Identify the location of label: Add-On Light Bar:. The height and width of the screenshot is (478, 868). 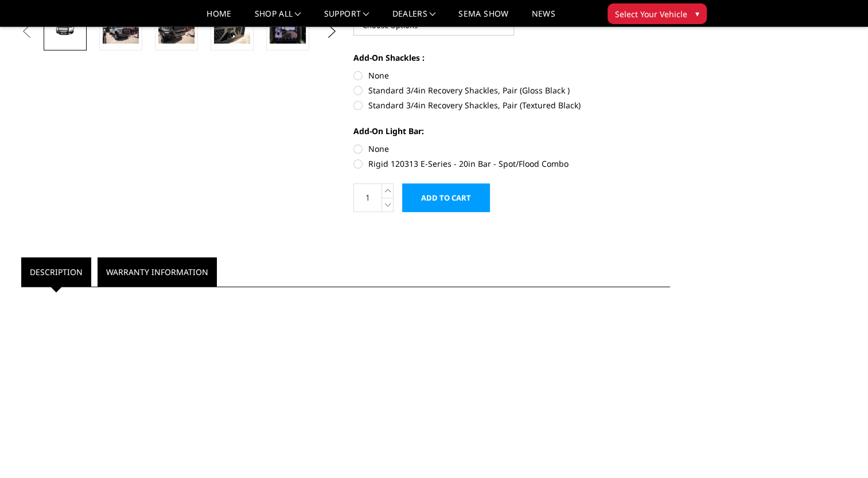
(512, 131).